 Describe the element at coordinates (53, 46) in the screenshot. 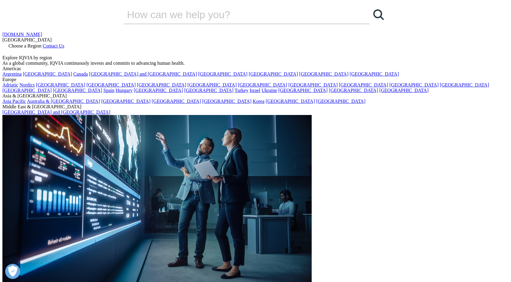

I see `span: Contact Us` at that location.